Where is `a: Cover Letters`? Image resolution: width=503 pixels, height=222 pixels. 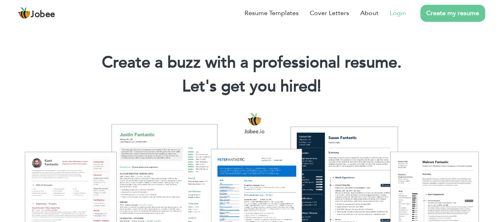
a: Cover Letters is located at coordinates (329, 13).